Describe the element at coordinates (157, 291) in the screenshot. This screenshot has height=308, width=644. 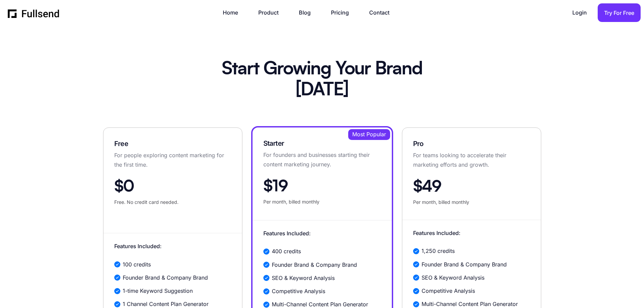
I see `p: 1-time Keyword Suggestion` at that location.